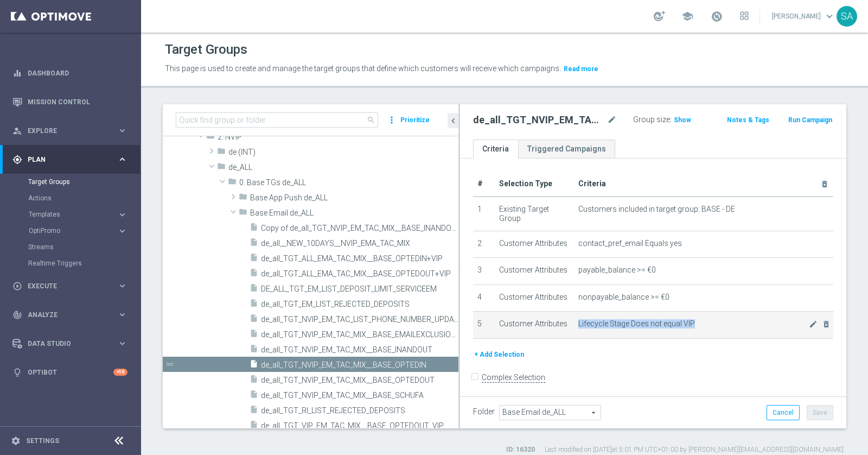 The image size is (868, 455). Describe the element at coordinates (682, 120) in the screenshot. I see `span: Show` at that location.